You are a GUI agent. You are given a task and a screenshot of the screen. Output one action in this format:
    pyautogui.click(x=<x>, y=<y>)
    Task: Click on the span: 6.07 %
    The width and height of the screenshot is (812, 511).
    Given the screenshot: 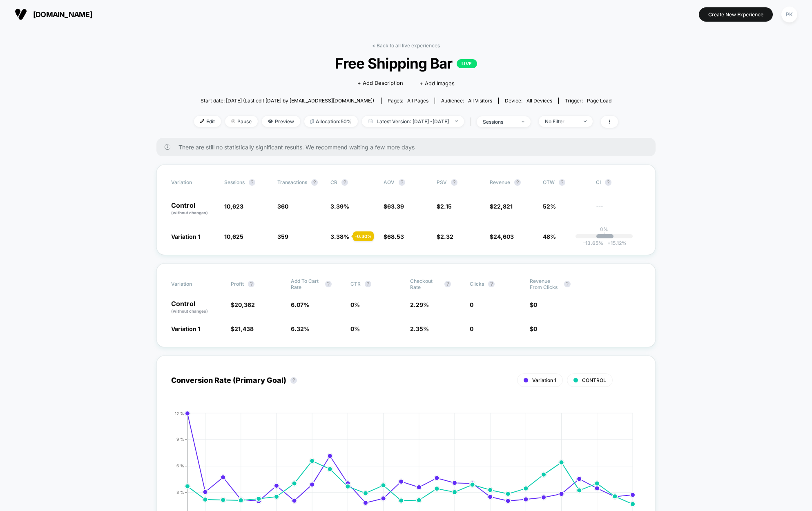 What is the action you would take?
    pyautogui.click(x=300, y=305)
    